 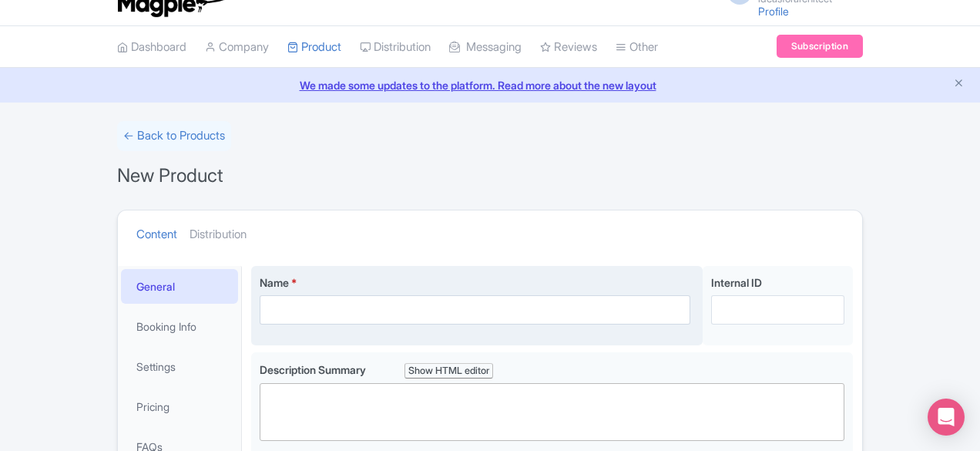 I want to click on a: Other, so click(x=637, y=47).